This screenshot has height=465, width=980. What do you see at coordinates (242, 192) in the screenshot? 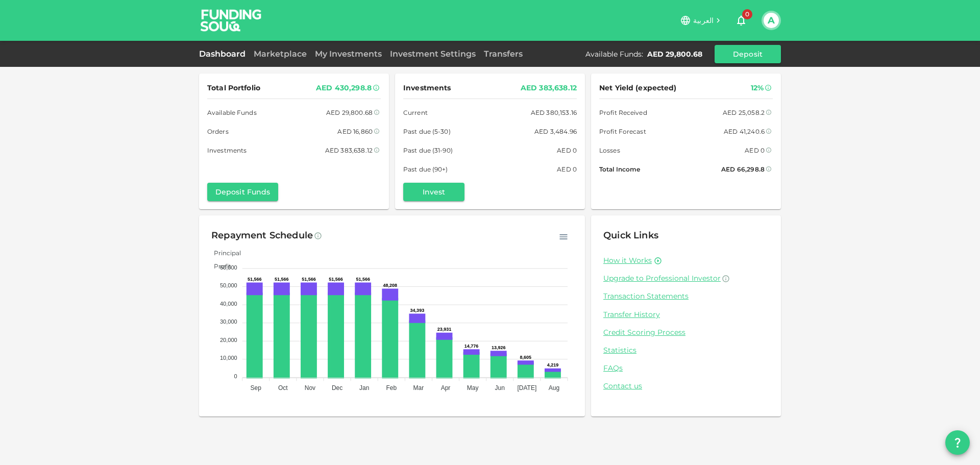
I see `button: Deposit Funds` at bounding box center [242, 192].